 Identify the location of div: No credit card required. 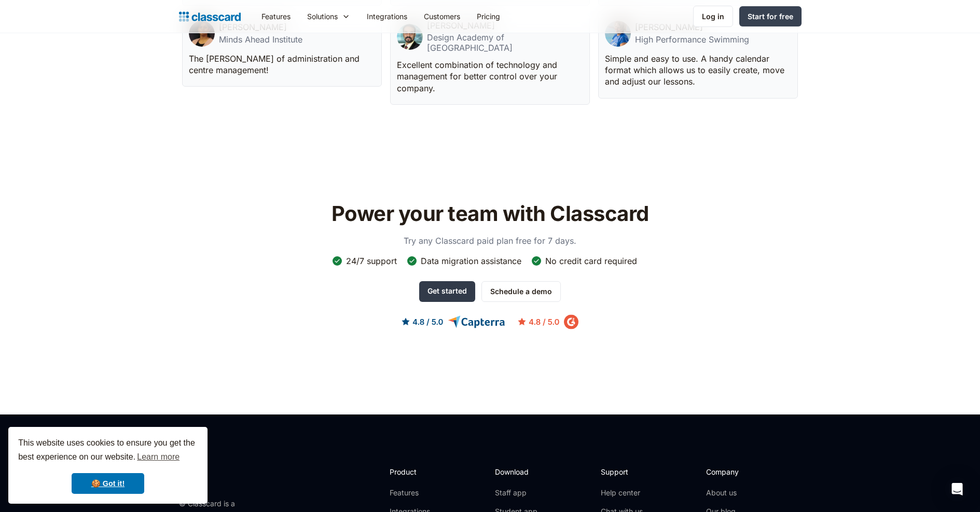
(591, 261).